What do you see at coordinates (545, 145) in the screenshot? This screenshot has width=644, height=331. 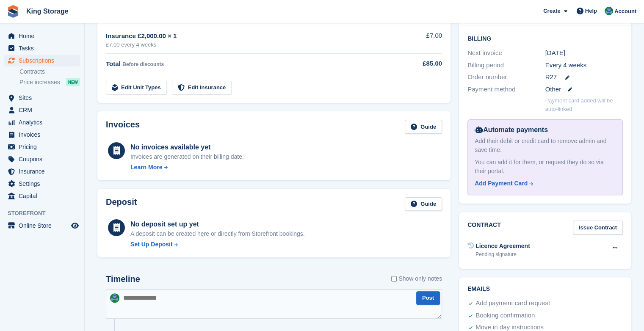 I see `div: Add their debit or credit card to remove admin and save time.` at bounding box center [545, 145].